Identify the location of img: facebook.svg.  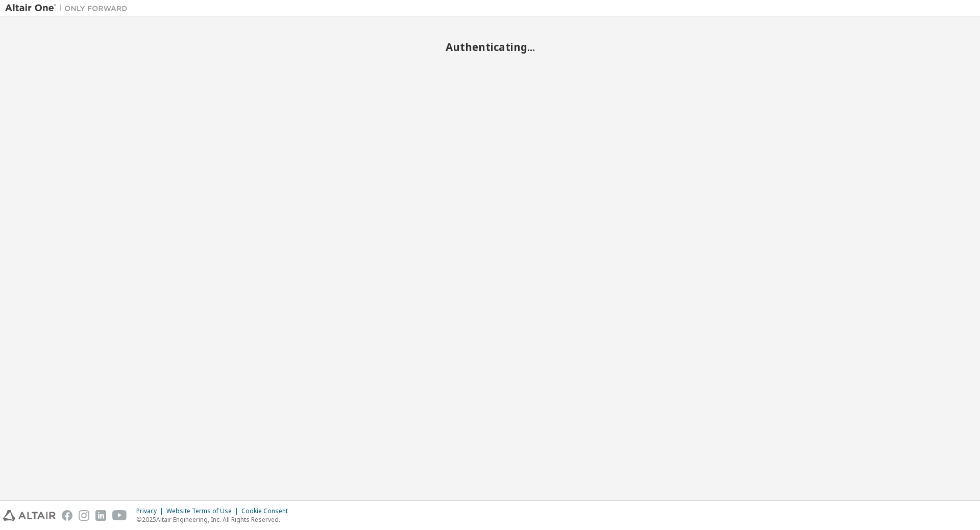
(67, 515).